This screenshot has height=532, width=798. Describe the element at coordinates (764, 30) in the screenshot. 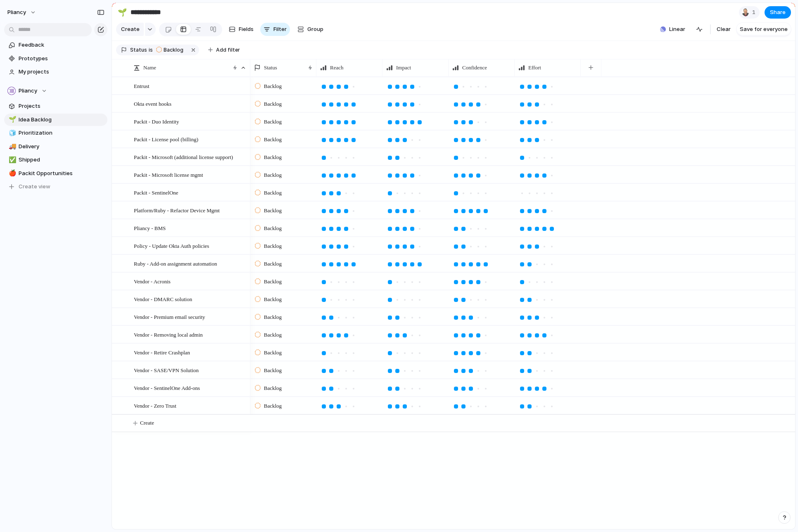

I see `span: Save for everyone` at that location.